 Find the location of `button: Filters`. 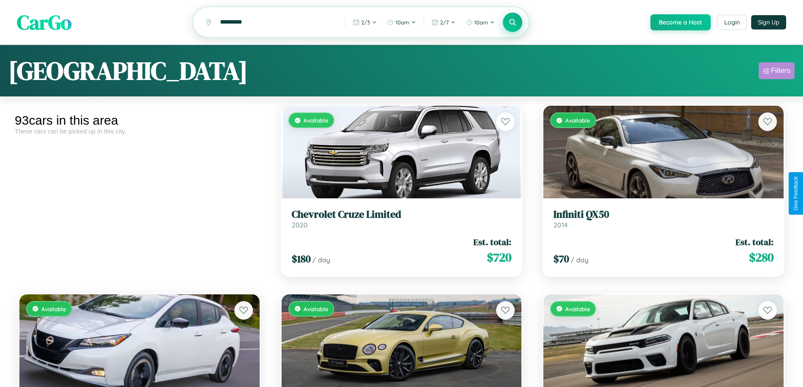

button: Filters is located at coordinates (776, 71).